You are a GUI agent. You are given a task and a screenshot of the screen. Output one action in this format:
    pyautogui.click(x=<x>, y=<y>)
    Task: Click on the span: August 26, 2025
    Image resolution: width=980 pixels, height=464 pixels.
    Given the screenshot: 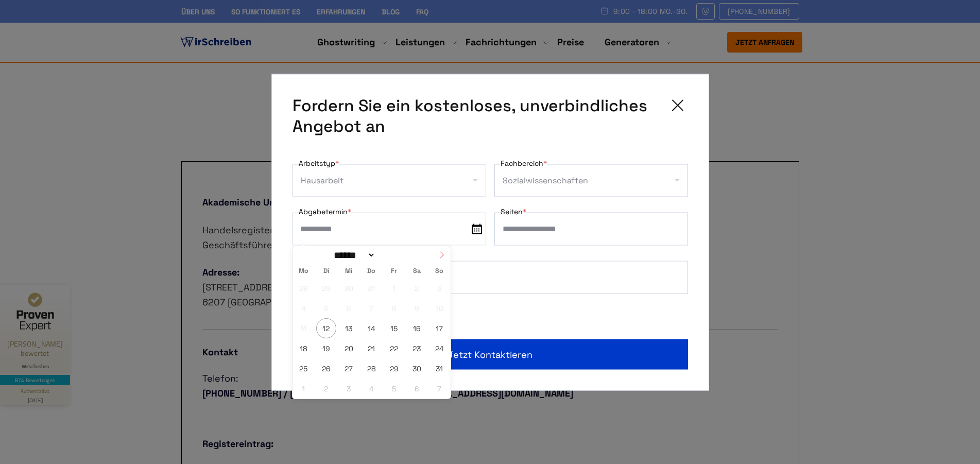 What is the action you would take?
    pyautogui.click(x=326, y=368)
    